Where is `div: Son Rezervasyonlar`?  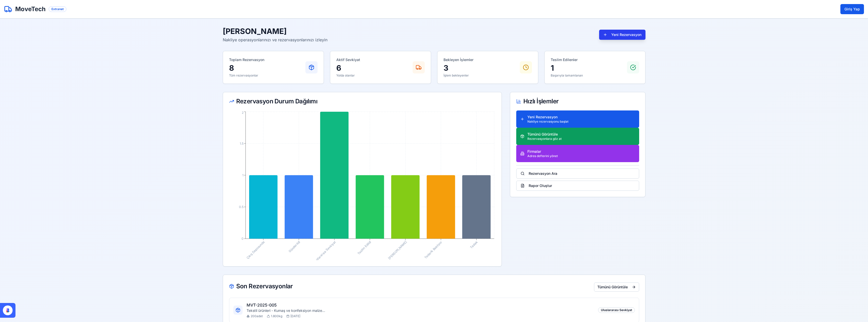 div: Son Rezervasyonlar is located at coordinates (261, 287).